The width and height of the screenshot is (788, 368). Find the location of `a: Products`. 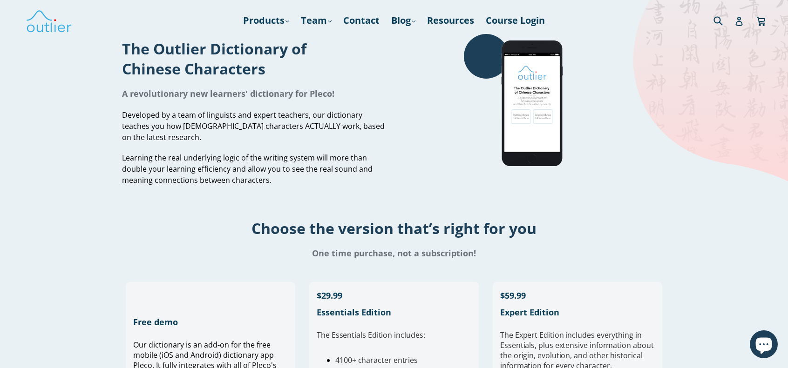

a: Products is located at coordinates (266, 20).